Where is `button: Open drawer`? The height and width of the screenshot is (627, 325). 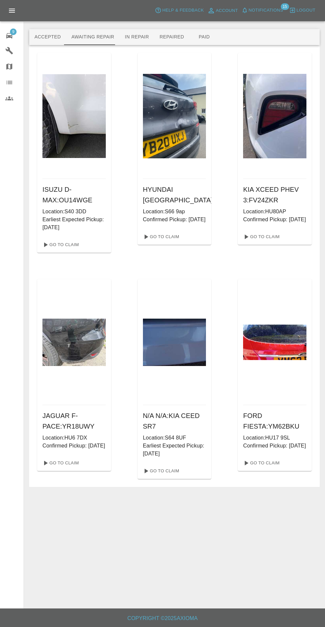
button: Open drawer is located at coordinates (12, 11).